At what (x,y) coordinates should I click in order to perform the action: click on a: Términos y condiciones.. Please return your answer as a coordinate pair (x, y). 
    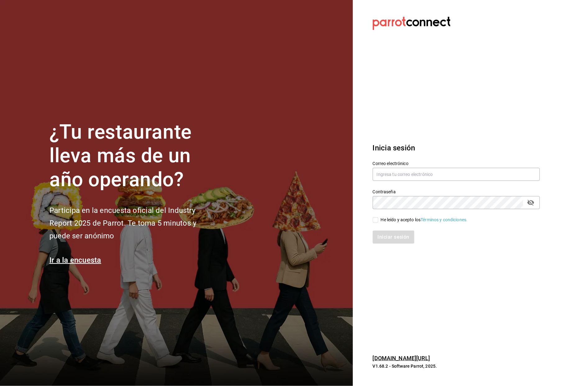
    Looking at the image, I should click on (444, 220).